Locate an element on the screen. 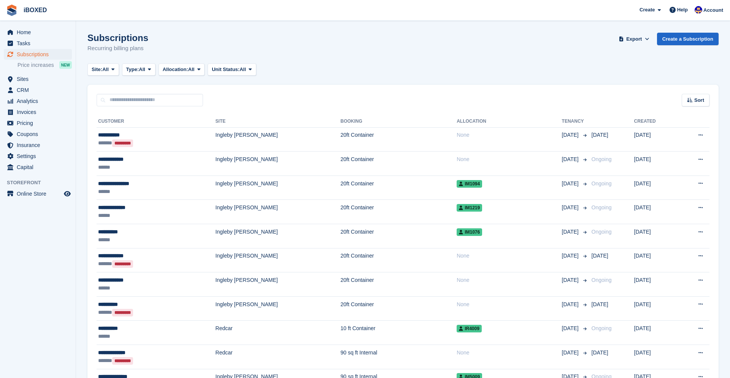 Image resolution: width=730 pixels, height=378 pixels. span: Account is located at coordinates (713, 10).